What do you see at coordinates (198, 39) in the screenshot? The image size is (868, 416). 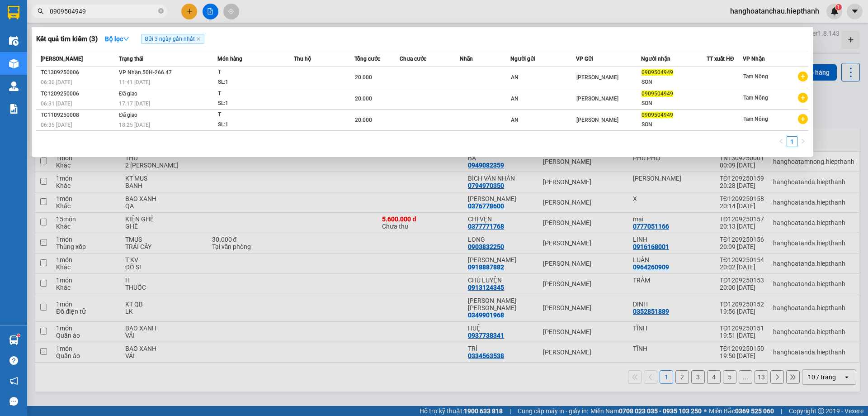 I see `span: close` at bounding box center [198, 39].